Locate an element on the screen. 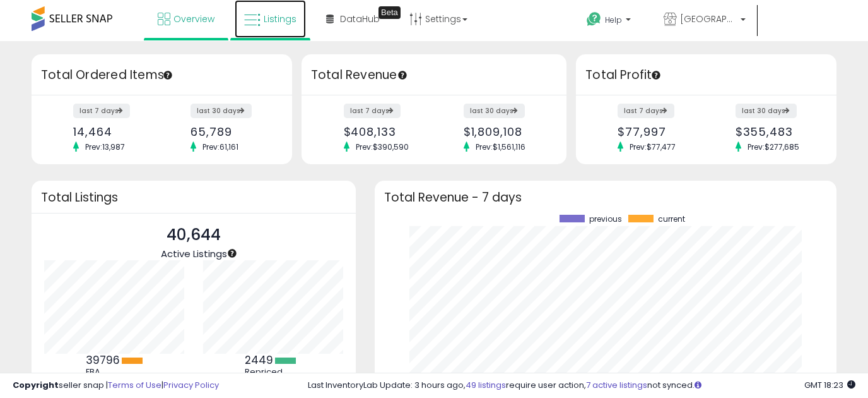 The height and width of the screenshot is (398, 868). a: 7 active listings is located at coordinates (616, 385).